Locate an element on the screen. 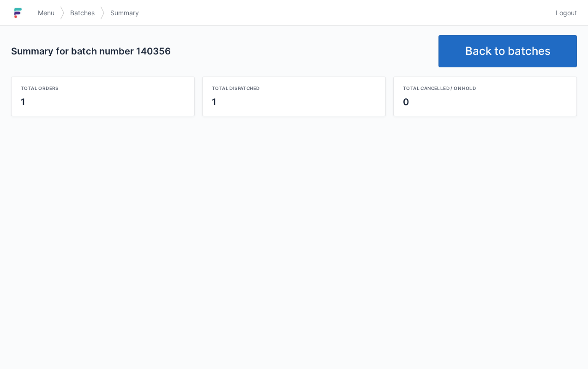 The height and width of the screenshot is (369, 588). a: Summary is located at coordinates (125, 13).